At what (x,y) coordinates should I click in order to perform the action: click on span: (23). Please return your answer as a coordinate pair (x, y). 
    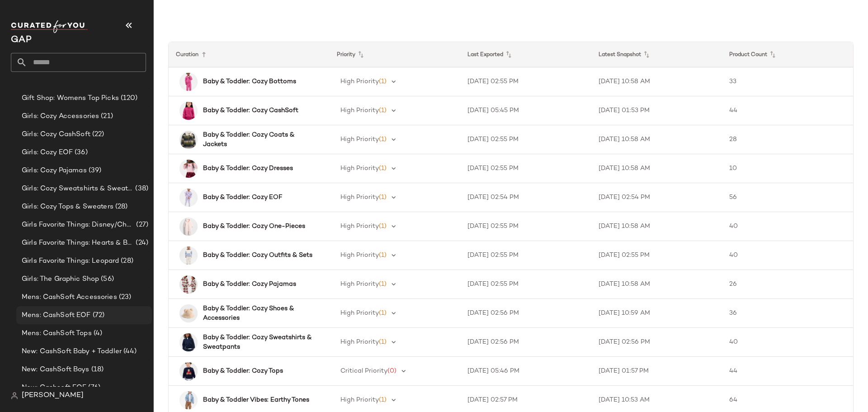
    Looking at the image, I should click on (125, 297).